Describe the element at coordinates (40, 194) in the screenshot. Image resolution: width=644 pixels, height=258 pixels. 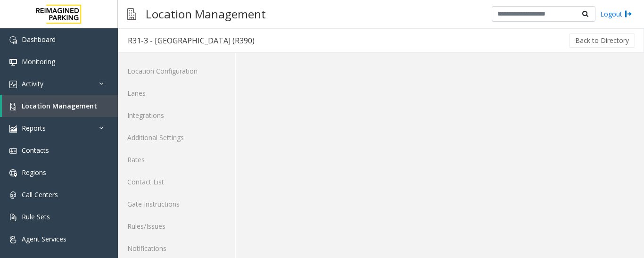
I see `span: Call Centers` at that location.